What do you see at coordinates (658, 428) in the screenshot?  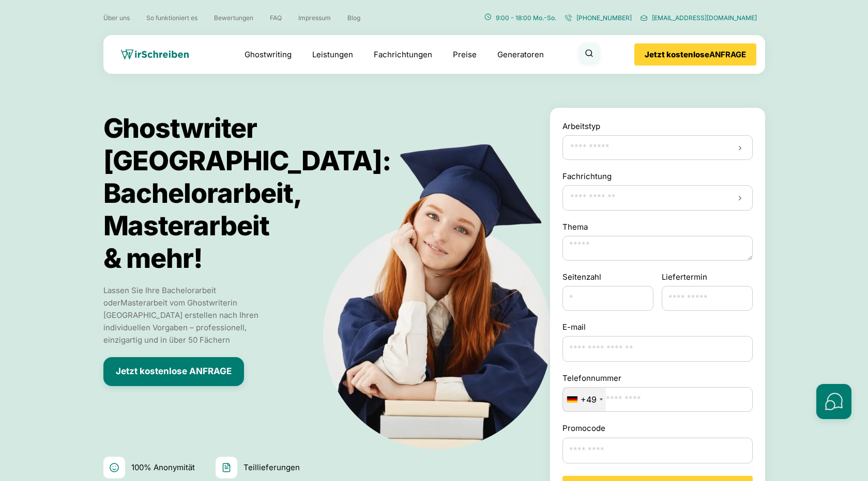 I see `label: Promocode` at bounding box center [658, 428].